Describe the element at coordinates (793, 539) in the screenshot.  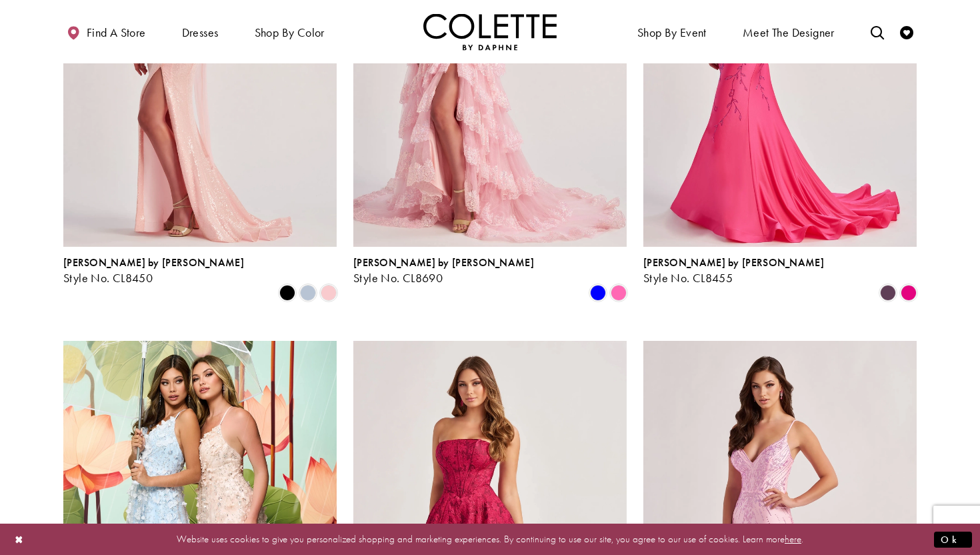
I see `a: here` at that location.